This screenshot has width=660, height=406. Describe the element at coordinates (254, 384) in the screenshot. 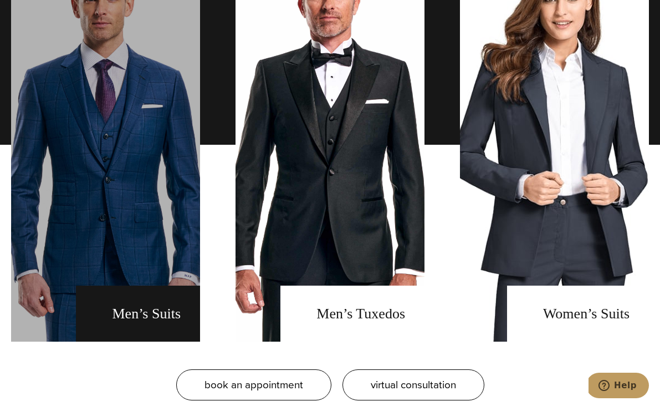

I see `span: book an appointment` at that location.